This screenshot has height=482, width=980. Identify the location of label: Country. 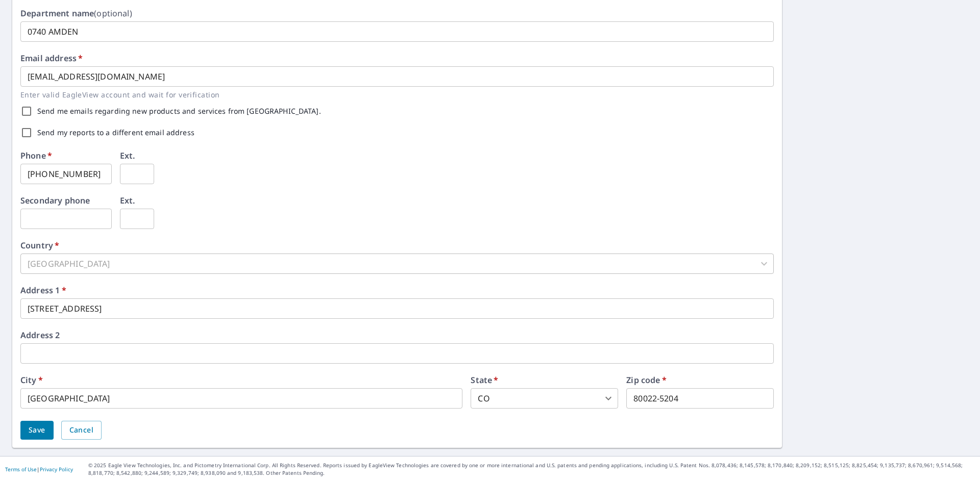
(40, 245).